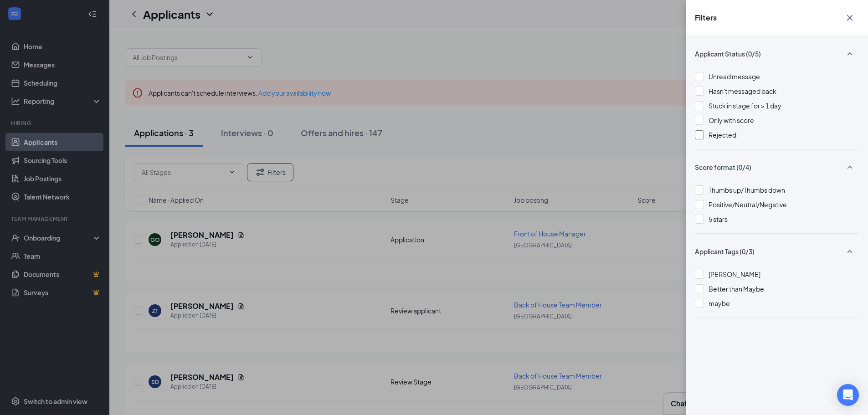 This screenshot has width=868, height=415. What do you see at coordinates (718, 219) in the screenshot?
I see `span: 5 stars` at bounding box center [718, 219].